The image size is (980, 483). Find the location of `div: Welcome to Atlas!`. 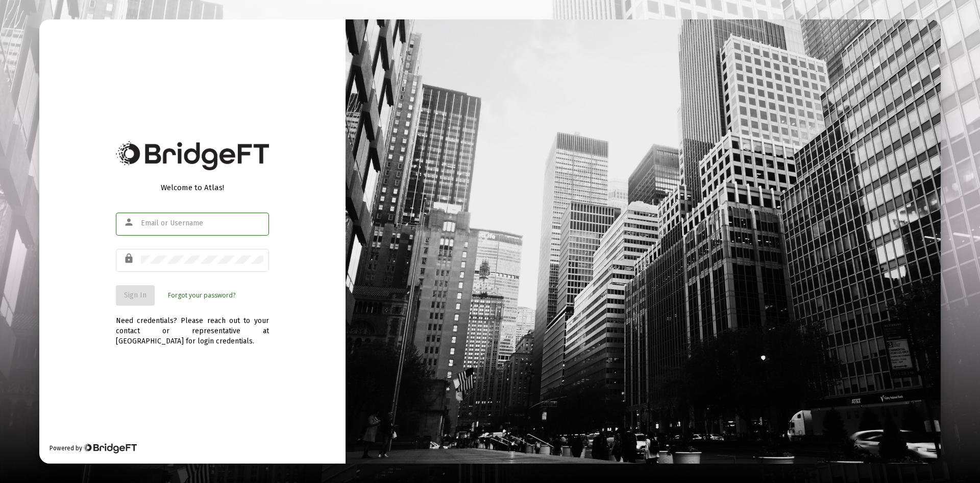

div: Welcome to Atlas! is located at coordinates (193, 187).